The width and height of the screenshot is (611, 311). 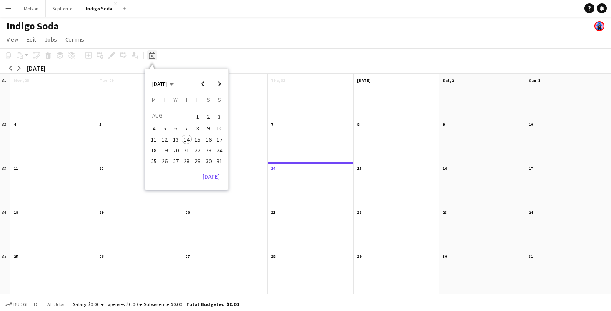 What do you see at coordinates (74, 39) in the screenshot?
I see `a: Comms` at bounding box center [74, 39].